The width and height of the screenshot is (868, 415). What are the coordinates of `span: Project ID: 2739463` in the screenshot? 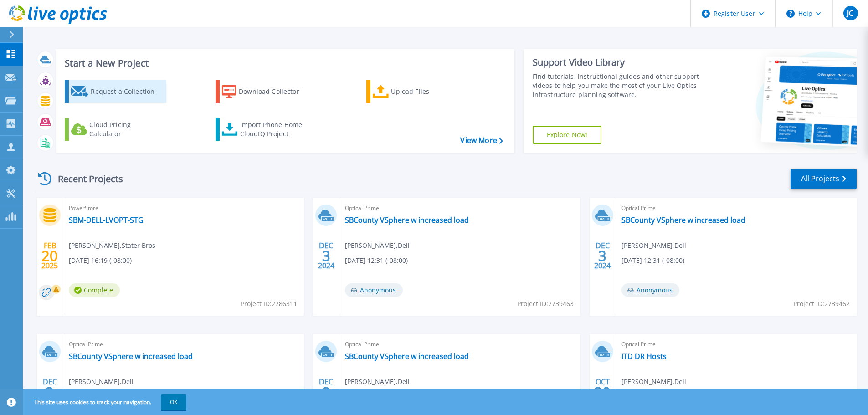 It's located at (545, 304).